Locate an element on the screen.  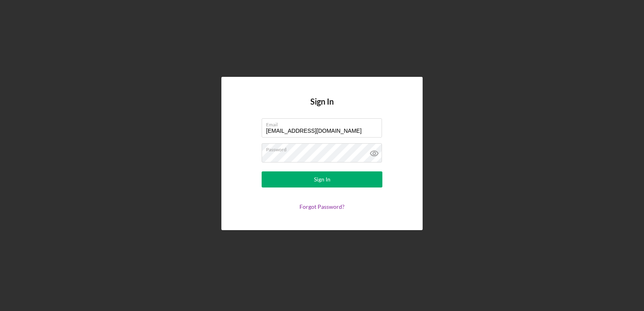
h4: Sign In is located at coordinates (322, 108).